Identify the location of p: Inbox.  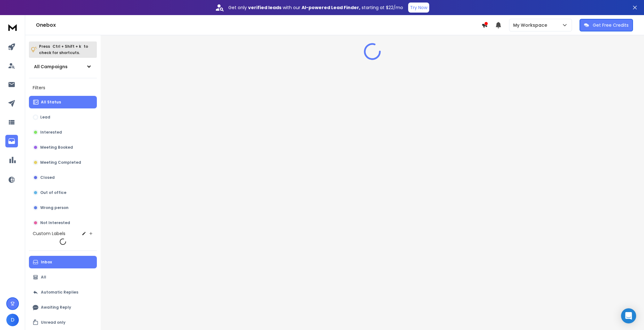
(46, 262).